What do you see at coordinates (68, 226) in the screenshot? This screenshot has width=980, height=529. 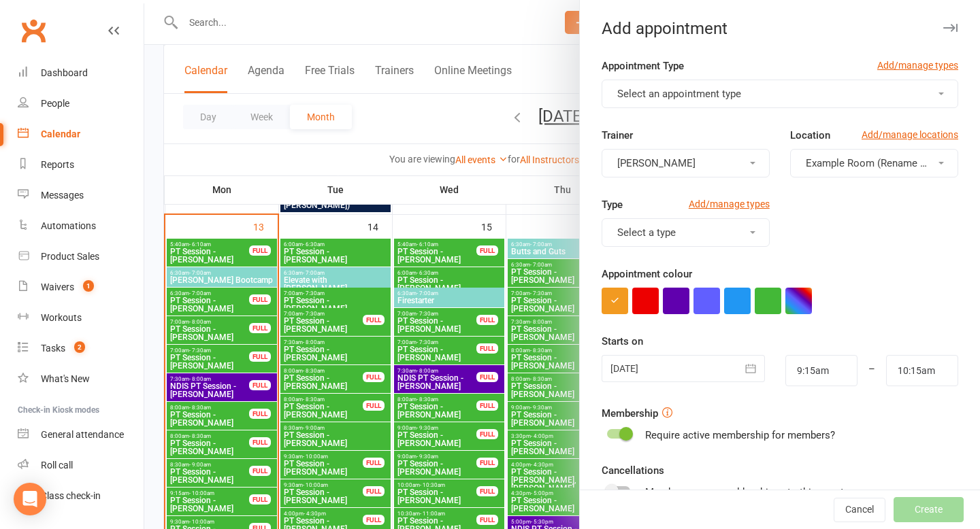 I see `div: Automations` at bounding box center [68, 226].